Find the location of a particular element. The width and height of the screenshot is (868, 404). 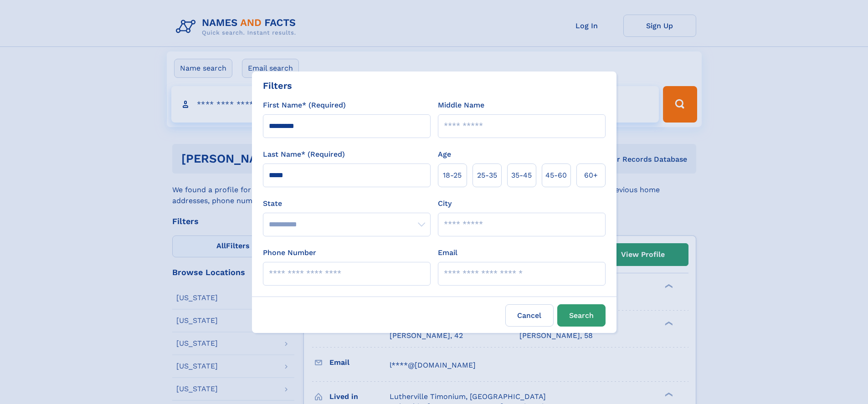

label: Phone Number is located at coordinates (289, 253).